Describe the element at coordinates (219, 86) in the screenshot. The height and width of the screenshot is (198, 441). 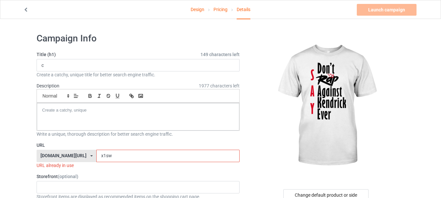
I see `span: 1977 characters left` at that location.